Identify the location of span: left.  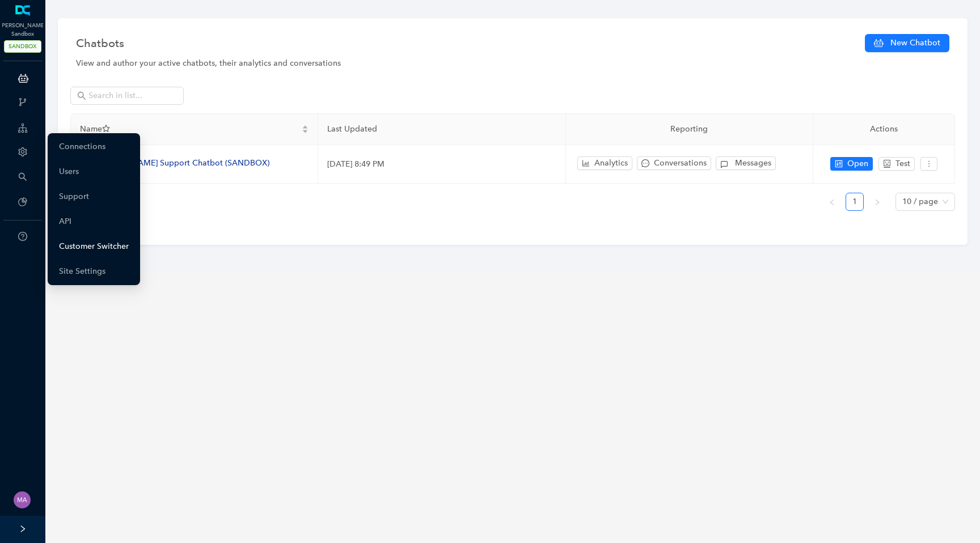
(832, 203).